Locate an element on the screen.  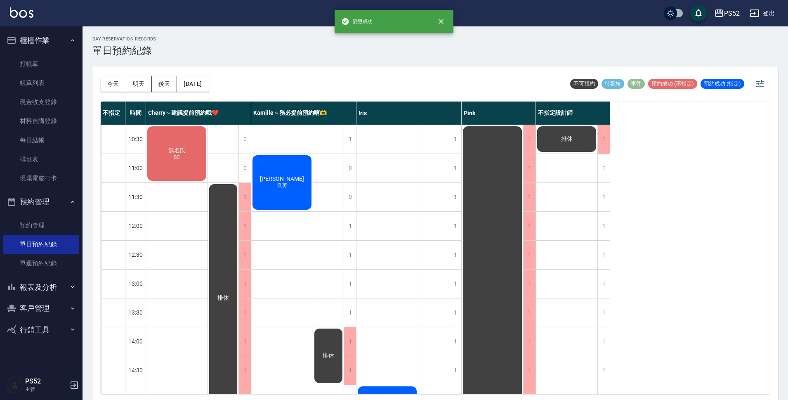
h5: PS52 is located at coordinates (46, 381).